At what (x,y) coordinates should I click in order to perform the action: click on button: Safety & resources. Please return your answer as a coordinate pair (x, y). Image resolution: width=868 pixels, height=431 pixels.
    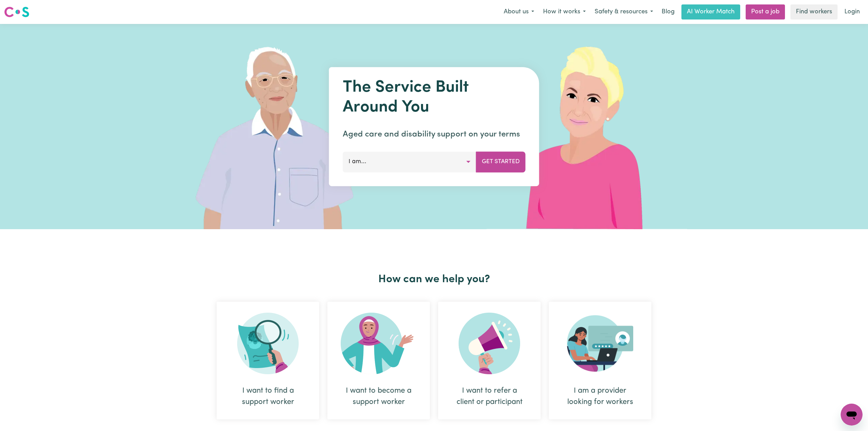
    Looking at the image, I should click on (623, 12).